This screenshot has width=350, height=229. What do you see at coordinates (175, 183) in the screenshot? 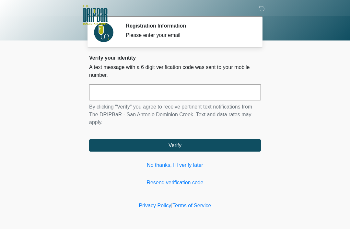
I see `a: Resend verification code` at bounding box center [175, 183].